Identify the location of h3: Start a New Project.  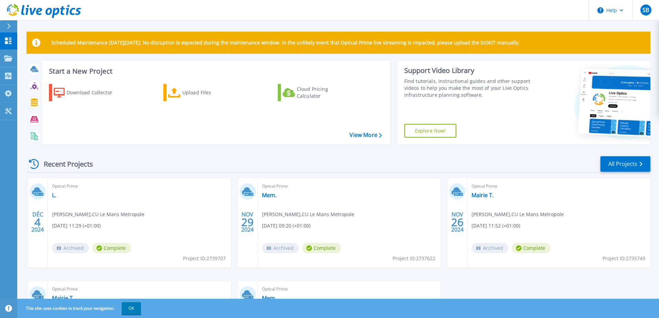
(215, 71).